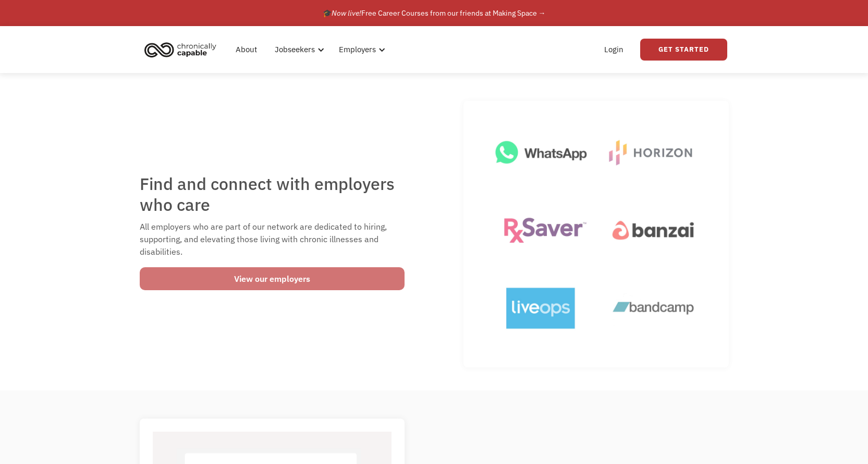  I want to click on div: All employers who are part of our network are dedicated to hiring, supporting, and elevating thos..., so click(272, 239).